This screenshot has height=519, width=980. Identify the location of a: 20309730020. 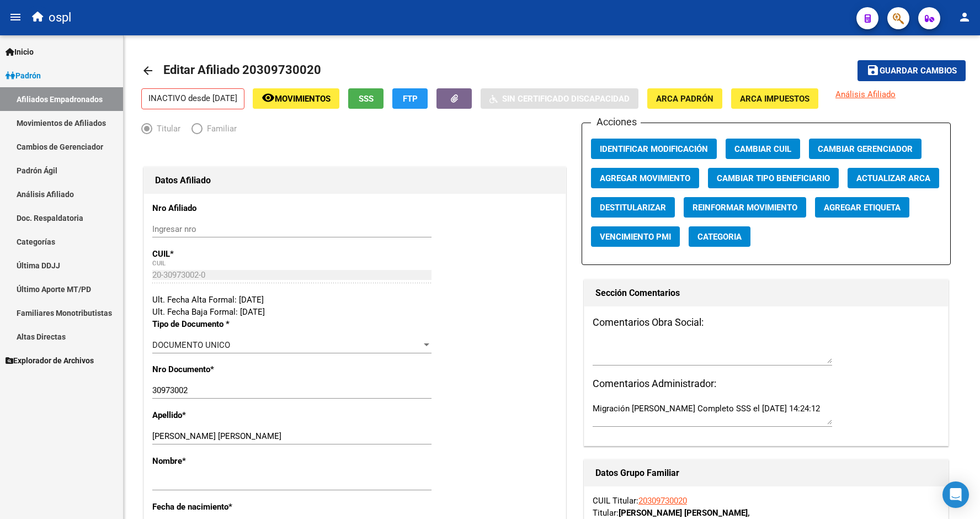
(663, 501).